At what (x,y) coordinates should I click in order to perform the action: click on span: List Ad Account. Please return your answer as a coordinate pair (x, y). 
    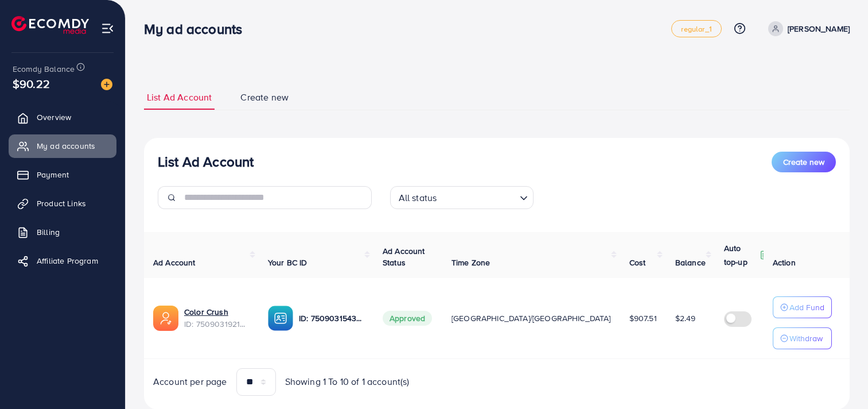
    Looking at the image, I should click on (179, 97).